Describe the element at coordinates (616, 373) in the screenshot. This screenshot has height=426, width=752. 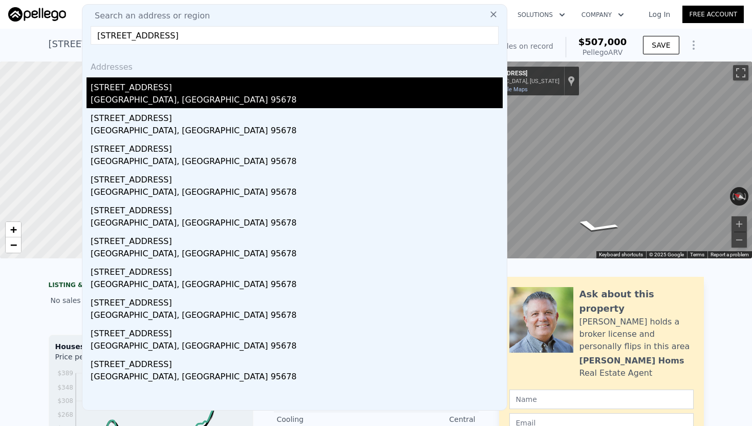
I see `div: Real Estate Agent` at that location.